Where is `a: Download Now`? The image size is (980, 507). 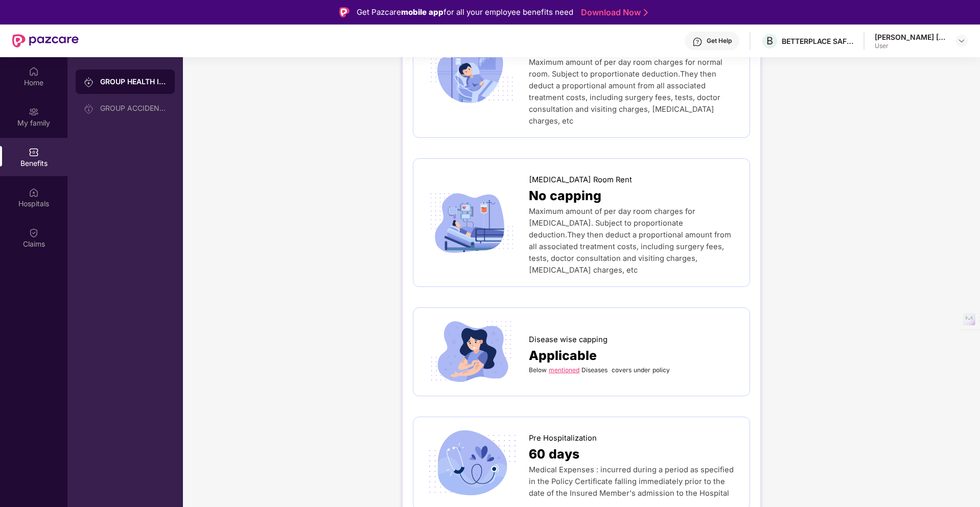
a: Download Now is located at coordinates (612, 13).